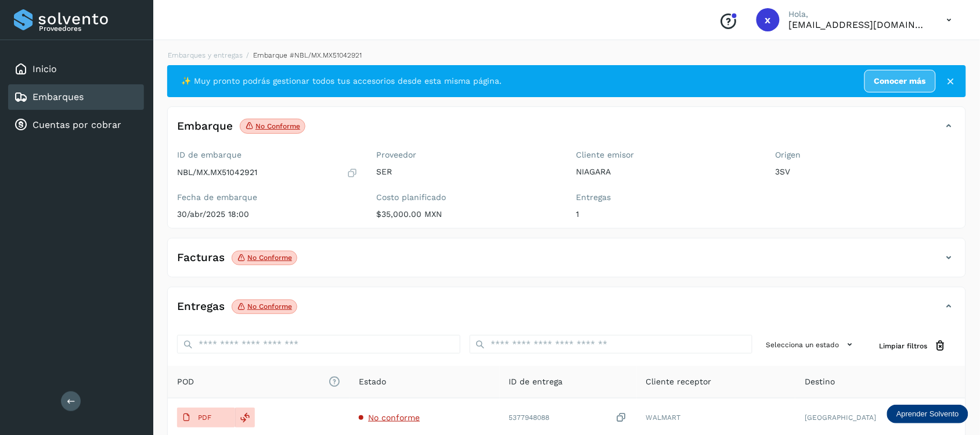 The height and width of the screenshot is (435, 980). Describe the element at coordinates (536, 381) in the screenshot. I see `span: ID de entrega` at that location.